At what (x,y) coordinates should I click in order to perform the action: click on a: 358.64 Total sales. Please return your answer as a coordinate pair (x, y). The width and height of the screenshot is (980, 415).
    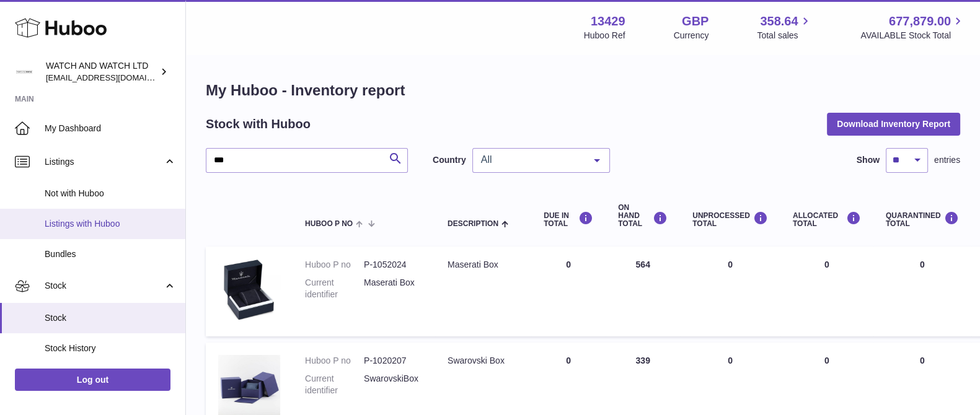
    Looking at the image, I should click on (784, 27).